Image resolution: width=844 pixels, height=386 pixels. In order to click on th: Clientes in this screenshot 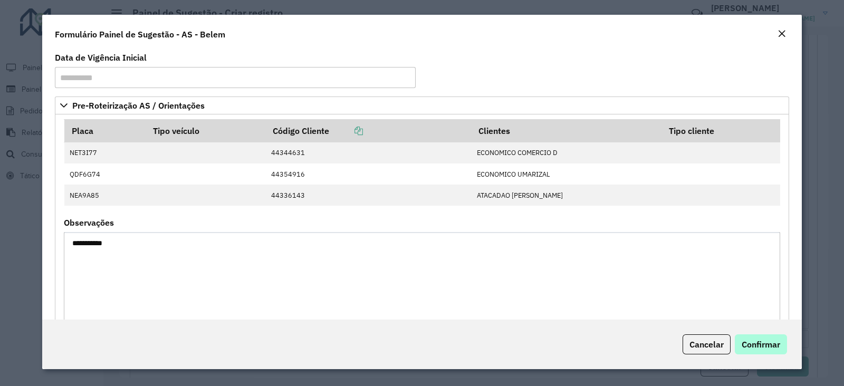, I will do `click(566, 131)`.